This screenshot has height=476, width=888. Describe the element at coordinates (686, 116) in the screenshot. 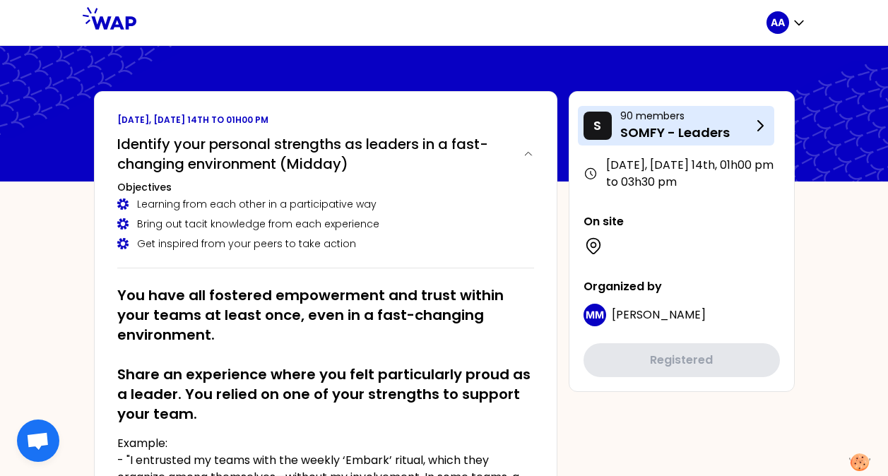

I see `p: 90 members` at that location.